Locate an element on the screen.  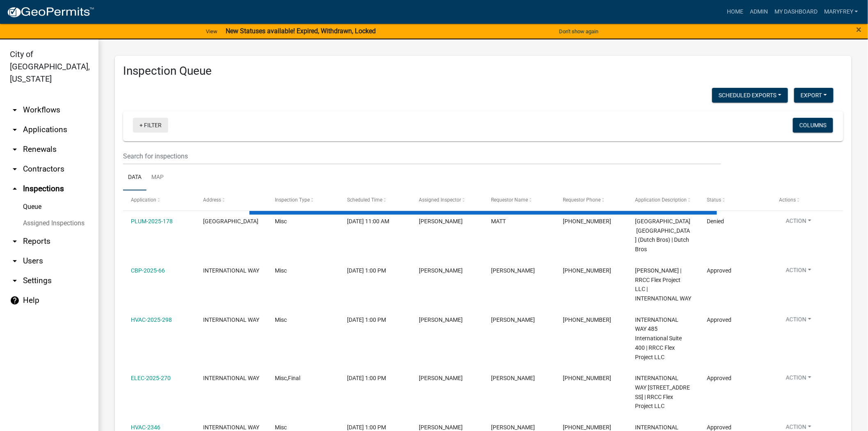
a: CBP-2025-66 is located at coordinates (147, 270).